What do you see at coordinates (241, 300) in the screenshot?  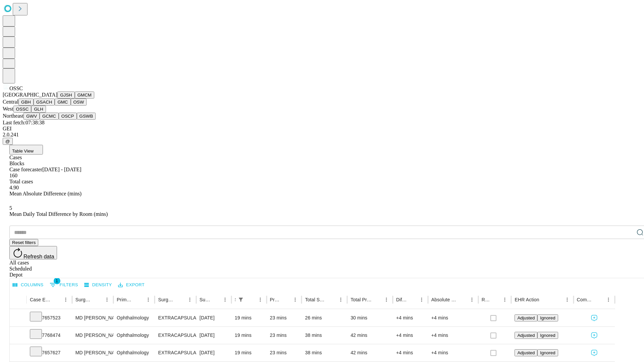 I see `div: 1 active filter` at bounding box center [241, 300].